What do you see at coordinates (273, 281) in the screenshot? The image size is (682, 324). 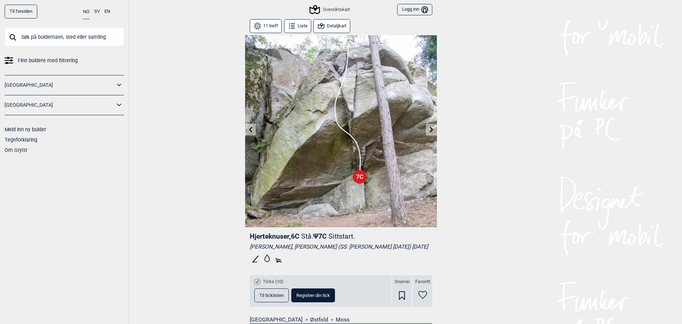 I see `span: Ticks (10)` at bounding box center [273, 281].